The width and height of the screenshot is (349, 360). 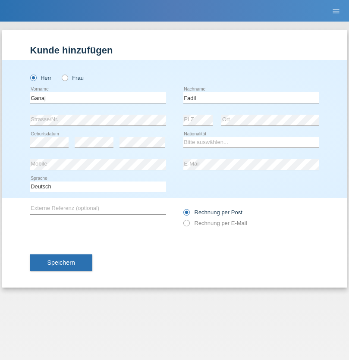 I want to click on label: Herr, so click(x=41, y=78).